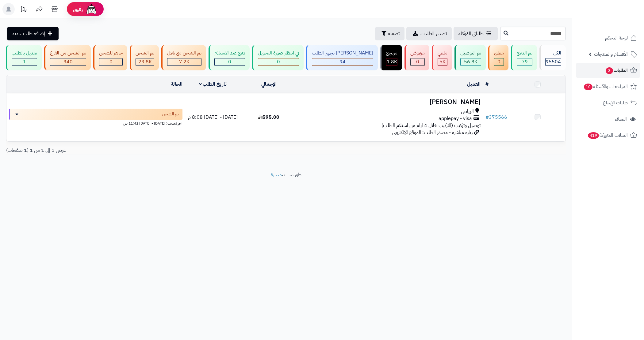 The width and height of the screenshot is (644, 340). Describe the element at coordinates (608, 86) in the screenshot. I see `a: المراجعات والأسئلة10` at that location.